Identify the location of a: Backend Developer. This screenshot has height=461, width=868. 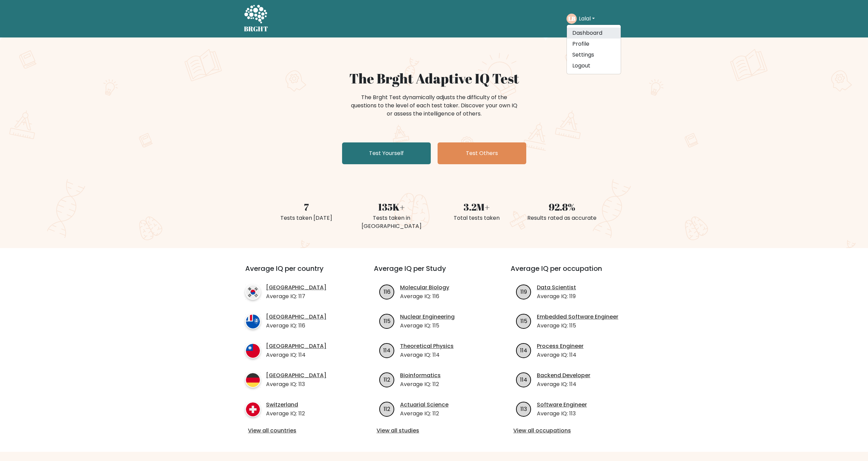
(563, 376).